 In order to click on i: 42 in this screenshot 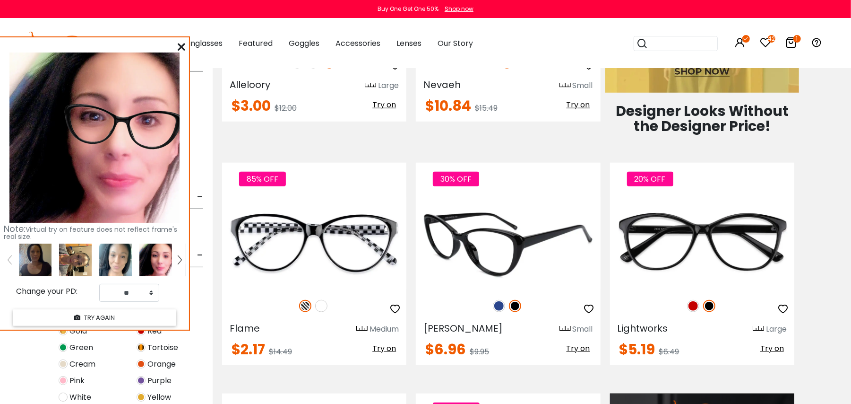, I will do `click(772, 39)`.